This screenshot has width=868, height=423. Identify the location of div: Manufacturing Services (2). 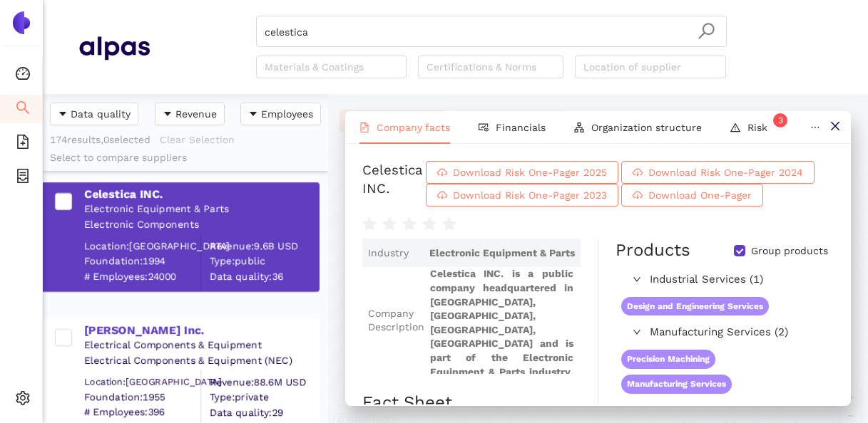
(723, 333).